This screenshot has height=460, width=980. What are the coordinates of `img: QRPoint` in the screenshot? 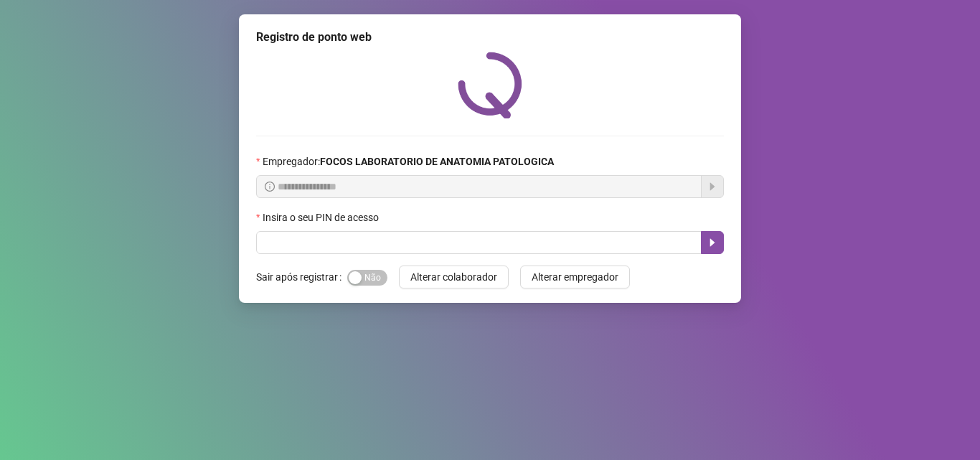 It's located at (490, 84).